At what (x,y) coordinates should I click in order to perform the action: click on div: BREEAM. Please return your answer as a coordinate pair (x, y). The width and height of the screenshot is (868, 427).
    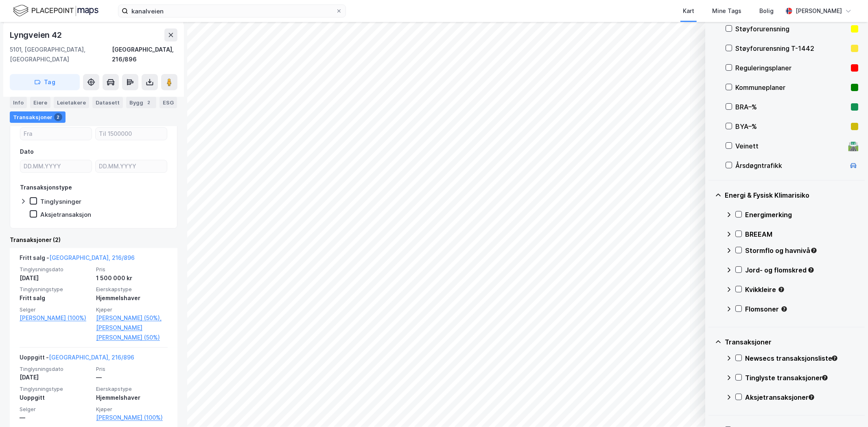
    Looking at the image, I should click on (801, 234).